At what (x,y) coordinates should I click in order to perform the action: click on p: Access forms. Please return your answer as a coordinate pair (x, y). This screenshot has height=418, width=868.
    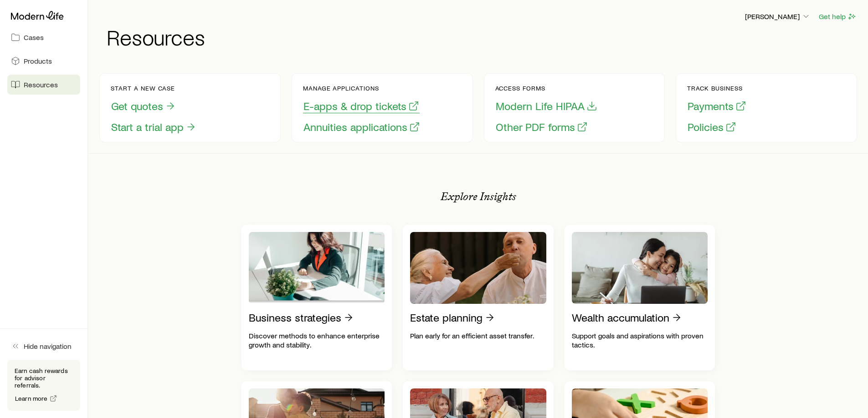
    Looking at the image, I should click on (546, 88).